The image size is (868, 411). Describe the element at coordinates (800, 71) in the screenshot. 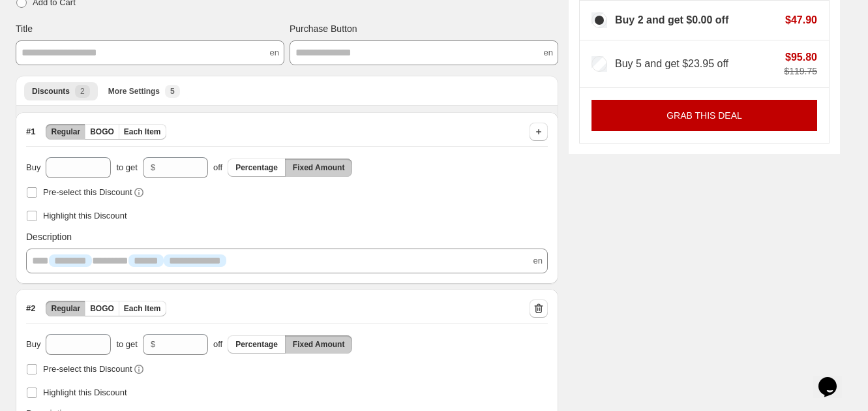

I see `span: $119.75` at that location.